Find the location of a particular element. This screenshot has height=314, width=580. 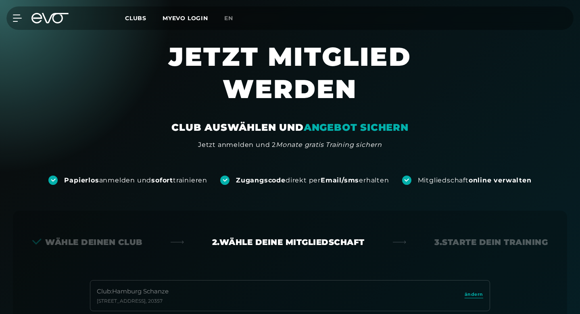

span: en is located at coordinates (229, 18).